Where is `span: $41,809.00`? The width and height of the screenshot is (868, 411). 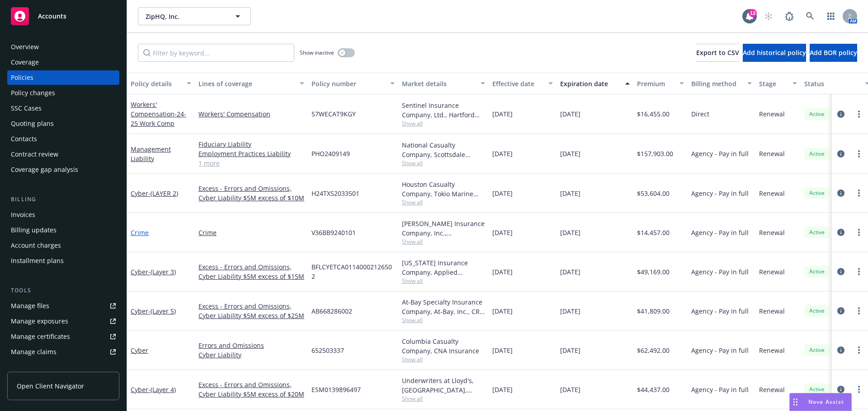 span: $41,809.00 is located at coordinates (653, 311).